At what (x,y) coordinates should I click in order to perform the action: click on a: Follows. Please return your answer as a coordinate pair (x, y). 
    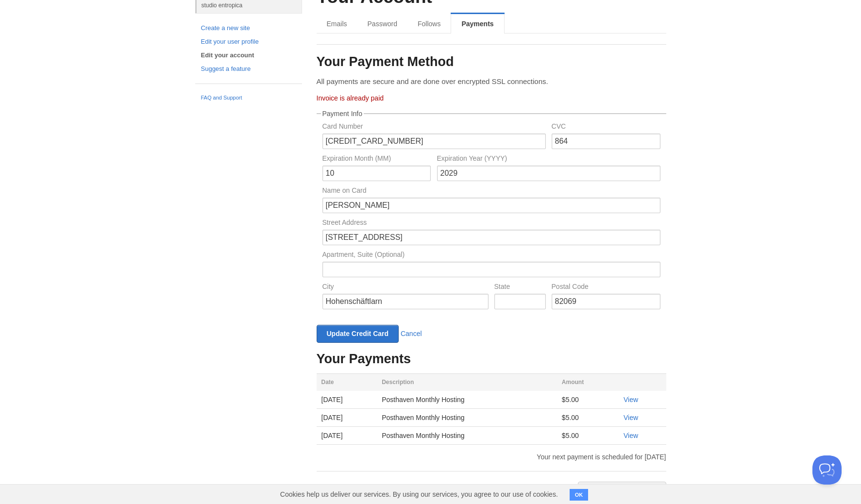
    Looking at the image, I should click on (429, 24).